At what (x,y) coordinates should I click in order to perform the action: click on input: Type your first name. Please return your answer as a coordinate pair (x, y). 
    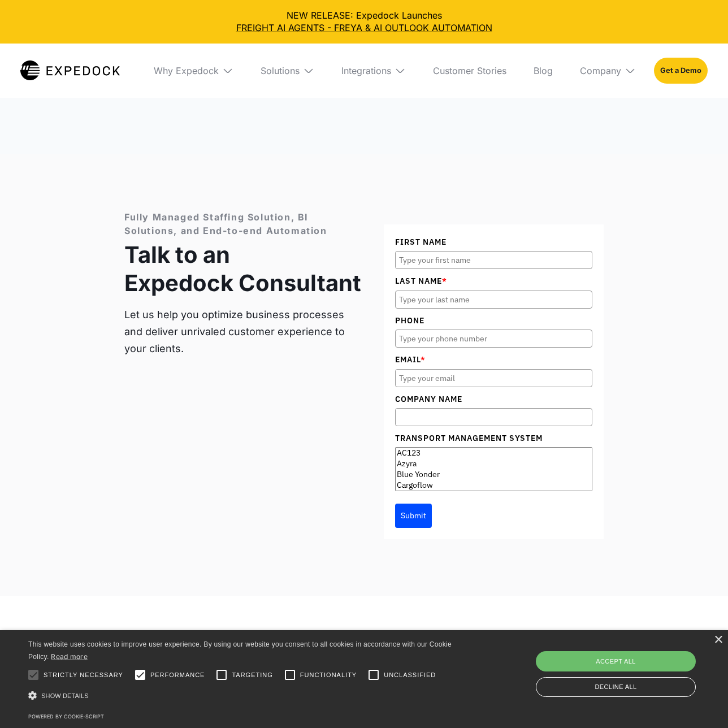
    Looking at the image, I should click on (493, 260).